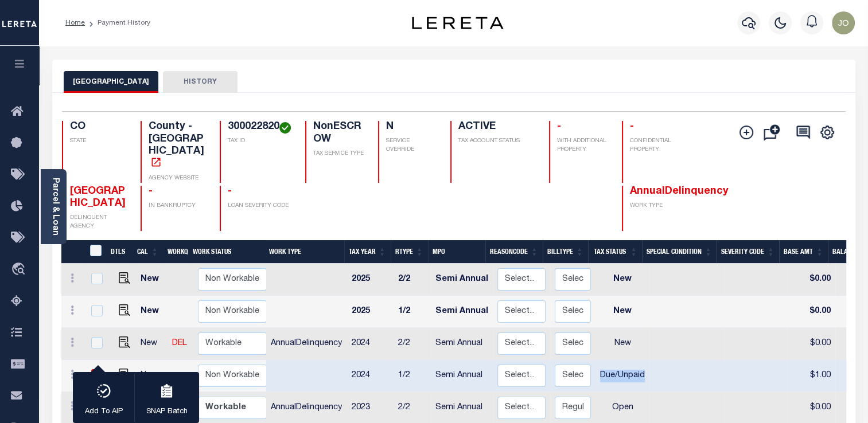  Describe the element at coordinates (615, 252) in the screenshot. I see `th: Tax Status: activate to sort column ascending` at that location.